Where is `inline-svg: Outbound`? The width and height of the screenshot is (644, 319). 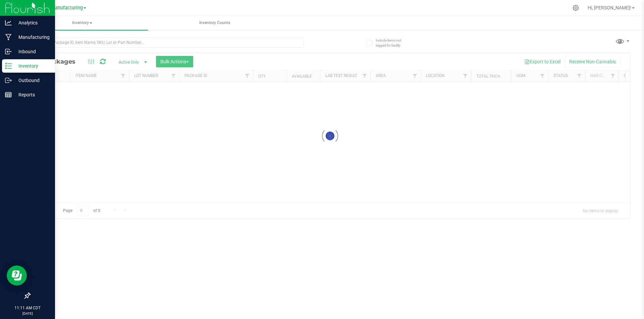 inline-svg: Outbound is located at coordinates (8, 80).